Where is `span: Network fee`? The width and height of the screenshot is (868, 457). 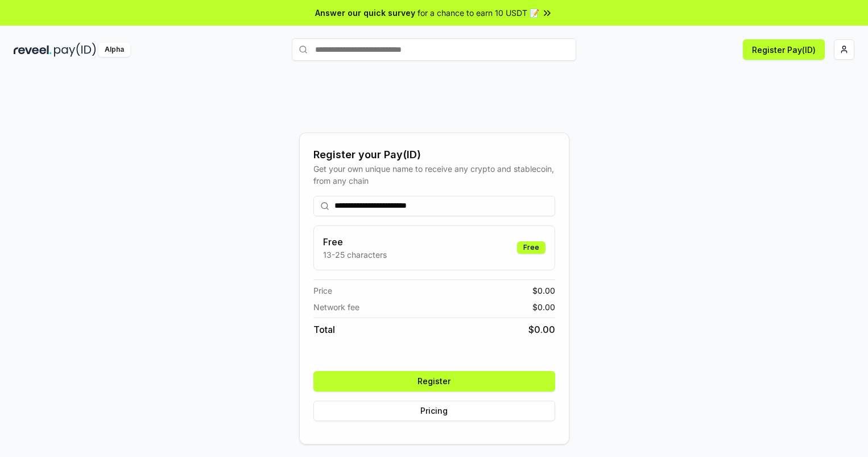 span: Network fee is located at coordinates (336, 307).